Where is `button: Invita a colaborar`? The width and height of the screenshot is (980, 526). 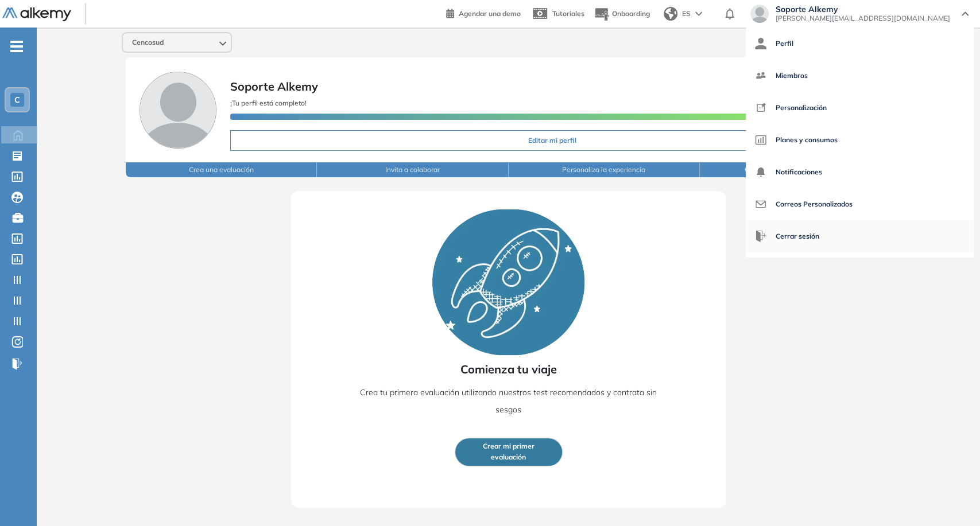 button: Invita a colaborar is located at coordinates (412, 170).